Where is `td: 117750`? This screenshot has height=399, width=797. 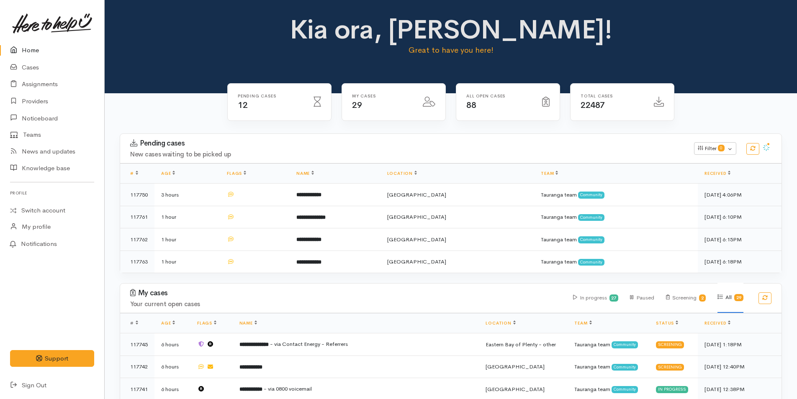 td: 117750 is located at coordinates (137, 195).